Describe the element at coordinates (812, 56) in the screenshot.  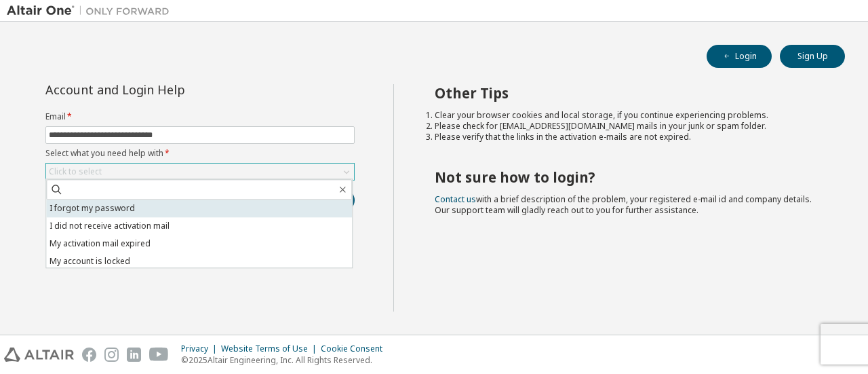
I see `button: Sign Up` at that location.